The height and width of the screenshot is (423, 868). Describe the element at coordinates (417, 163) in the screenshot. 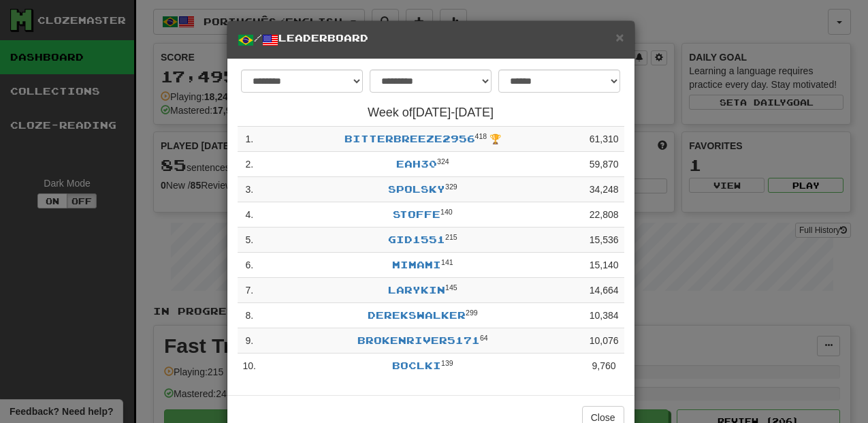

I see `a: EAH30` at that location.